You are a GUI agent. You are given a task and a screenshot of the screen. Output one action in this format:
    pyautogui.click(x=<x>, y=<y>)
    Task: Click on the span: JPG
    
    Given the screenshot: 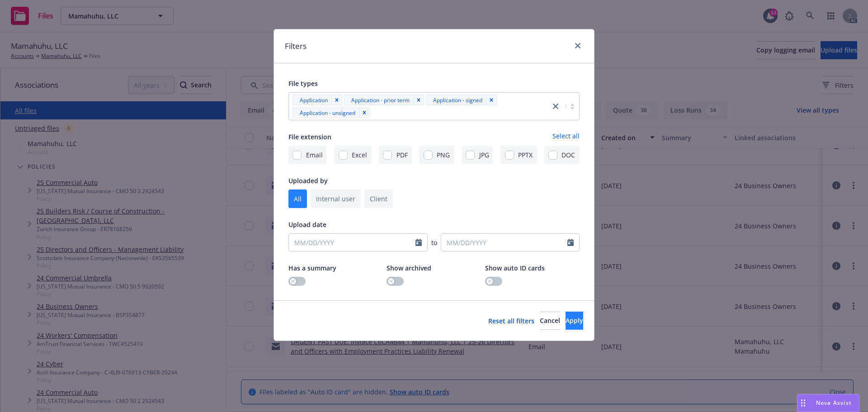 What is the action you would take?
    pyautogui.click(x=484, y=154)
    